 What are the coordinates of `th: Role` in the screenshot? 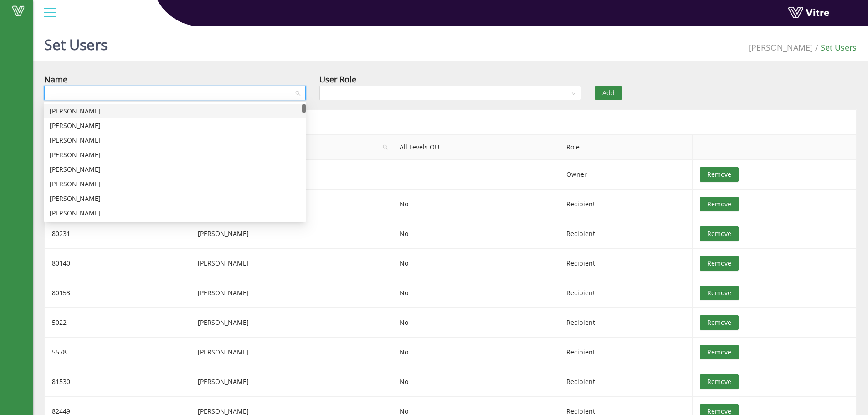 It's located at (626, 147).